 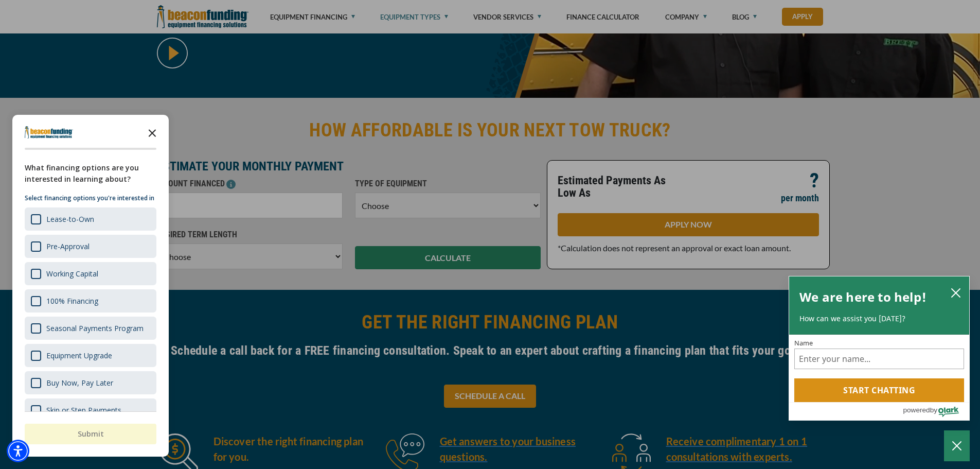 I want to click on a: Powered by Olark, so click(x=936, y=411).